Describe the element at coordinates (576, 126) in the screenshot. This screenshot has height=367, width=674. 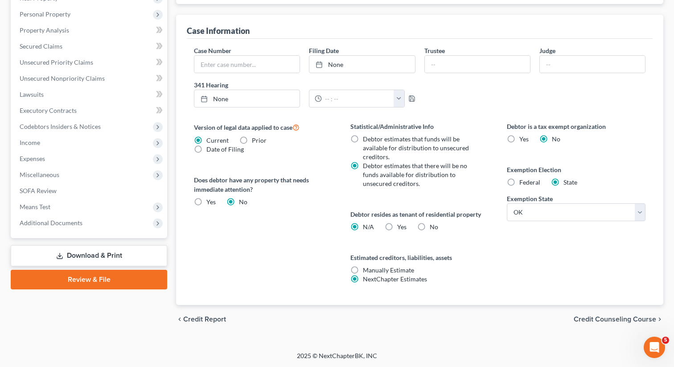
I see `label: Debtor is a tax exempt organization` at that location.